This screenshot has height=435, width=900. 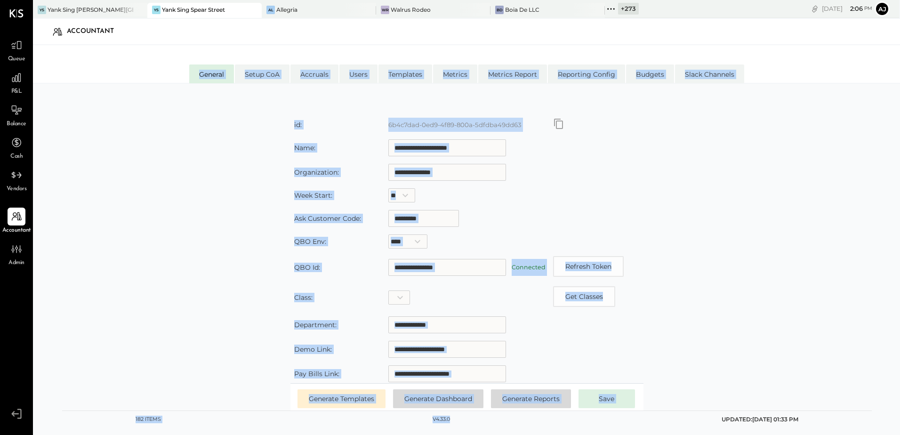 What do you see at coordinates (313, 349) in the screenshot?
I see `label: Demo Link:` at bounding box center [313, 349].